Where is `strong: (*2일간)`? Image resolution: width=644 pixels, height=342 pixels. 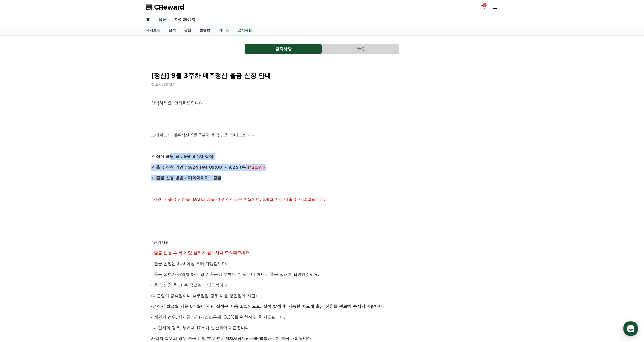
strong: (*2일간) is located at coordinates (256, 167).